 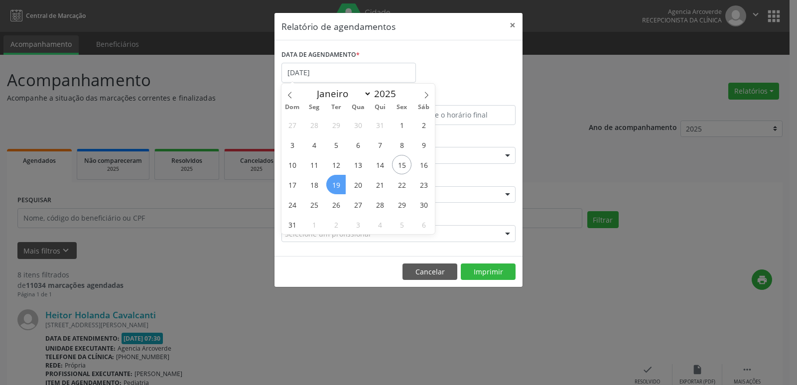 What do you see at coordinates (380, 224) in the screenshot?
I see `span: Setembro 4, 2025` at bounding box center [380, 224].